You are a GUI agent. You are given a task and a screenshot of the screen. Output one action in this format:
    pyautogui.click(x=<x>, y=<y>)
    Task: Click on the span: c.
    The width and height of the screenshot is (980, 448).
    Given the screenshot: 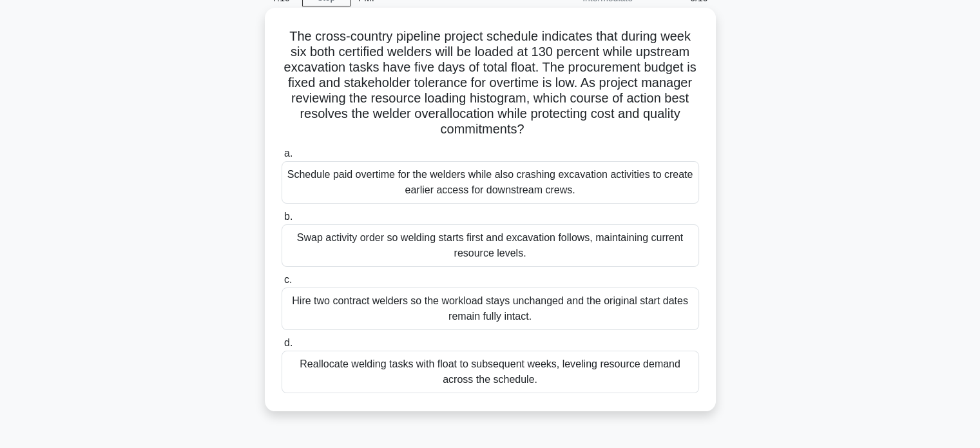 What is the action you would take?
    pyautogui.click(x=288, y=279)
    